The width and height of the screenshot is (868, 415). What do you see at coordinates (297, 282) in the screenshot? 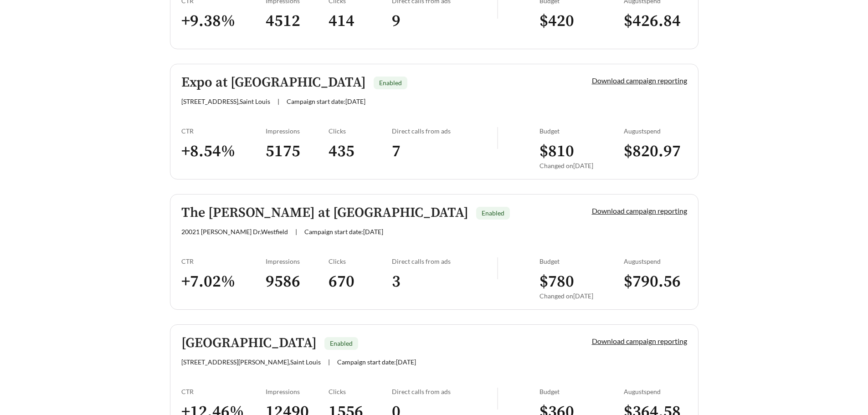
I see `h3: 9586` at bounding box center [297, 282].